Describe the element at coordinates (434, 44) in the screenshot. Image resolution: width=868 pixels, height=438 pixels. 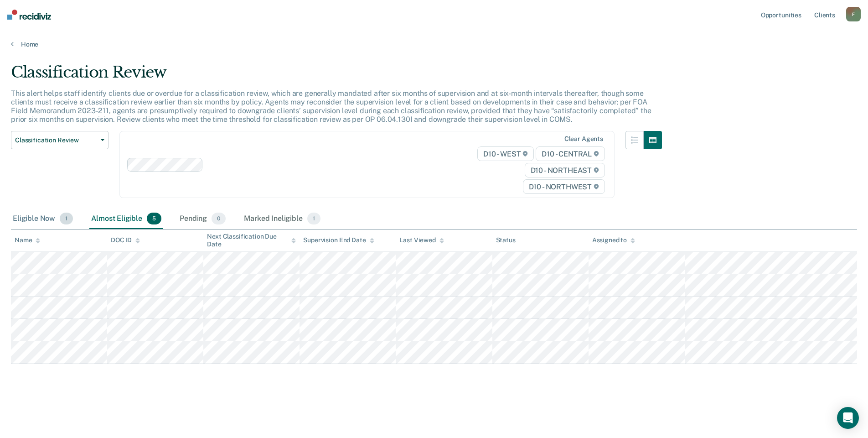
I see `a: Home` at that location.